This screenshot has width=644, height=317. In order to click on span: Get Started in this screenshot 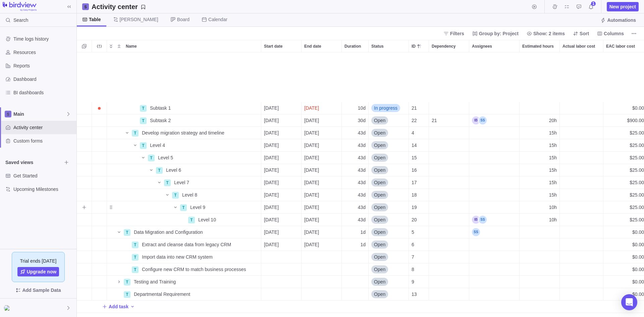, I will do `click(43, 176)`.